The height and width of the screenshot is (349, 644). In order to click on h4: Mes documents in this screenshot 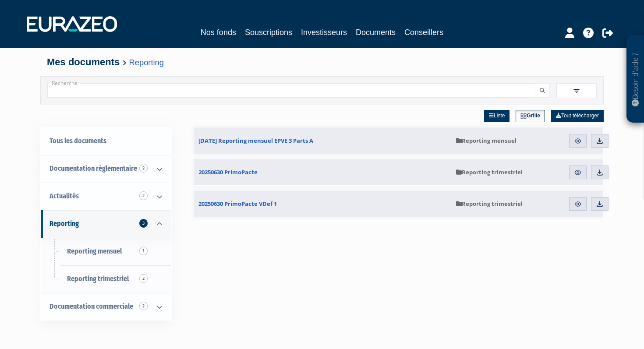, I will do `click(322, 62)`.